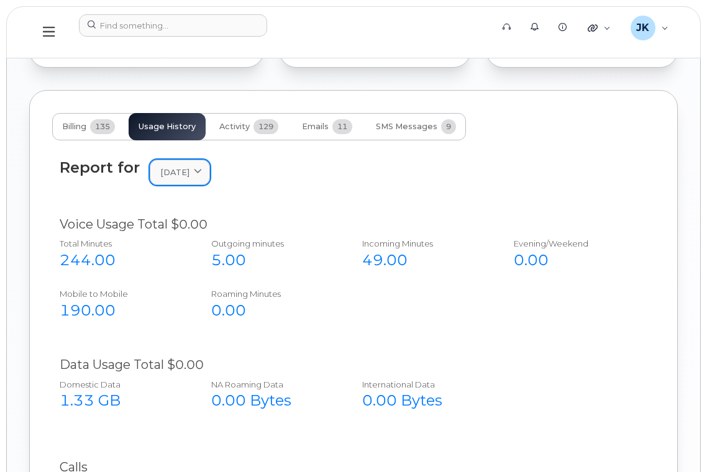  I want to click on span: Emails, so click(315, 127).